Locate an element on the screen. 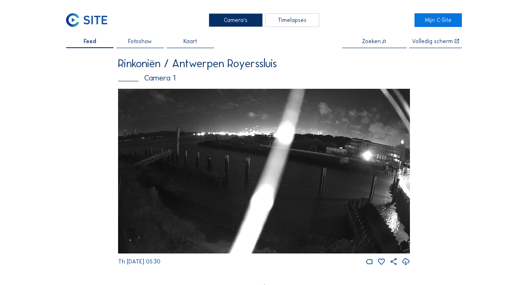 This screenshot has height=285, width=528. img: Image is located at coordinates (264, 171).